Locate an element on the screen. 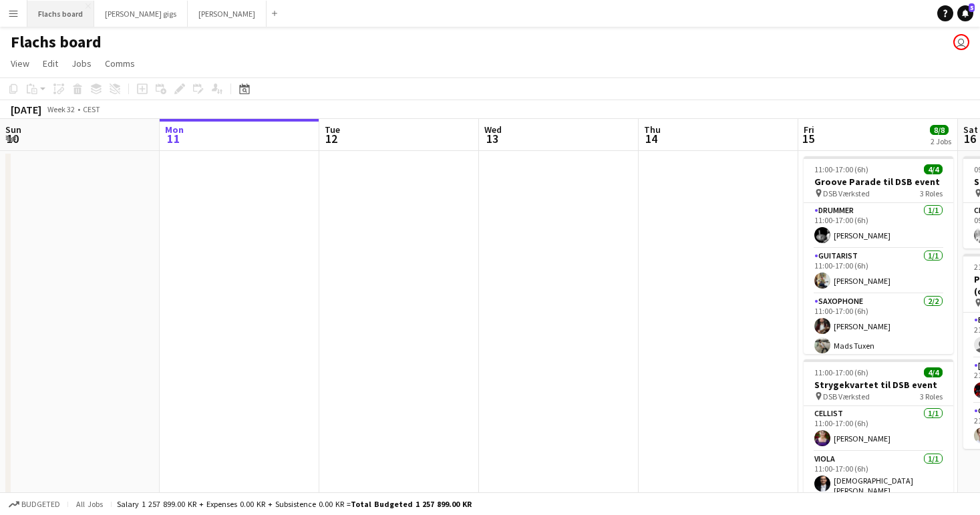  span: Tue is located at coordinates (332, 130).